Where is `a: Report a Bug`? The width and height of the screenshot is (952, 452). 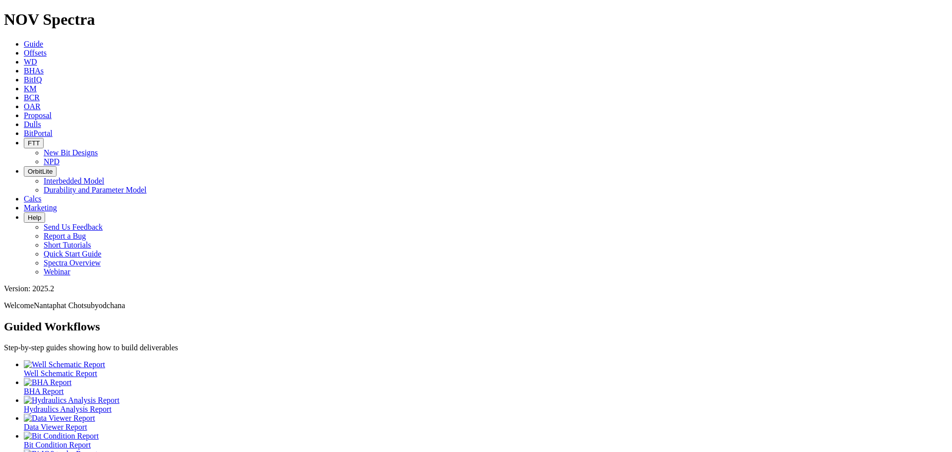
a: Report a Bug is located at coordinates (64, 236).